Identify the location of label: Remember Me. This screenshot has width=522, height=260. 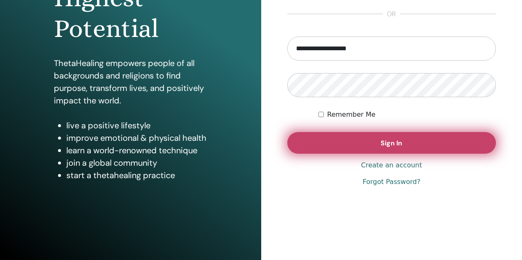
(351, 115).